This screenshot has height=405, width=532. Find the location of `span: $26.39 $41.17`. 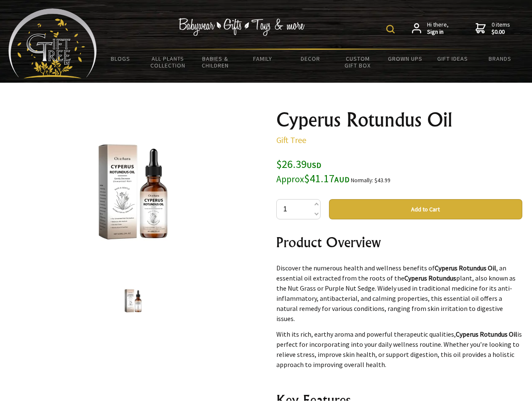

span: $26.39 $41.17 is located at coordinates (313, 171).